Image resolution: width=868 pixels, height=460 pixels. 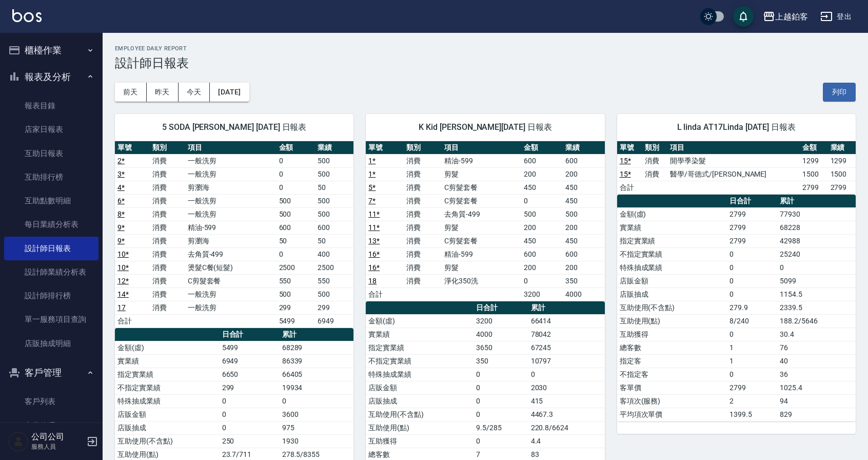 I want to click on td: 3650, so click(x=501, y=347).